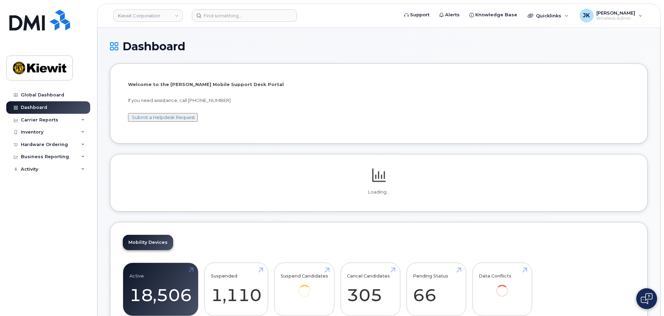 This screenshot has width=664, height=316. I want to click on h1: Dashboard, so click(379, 46).